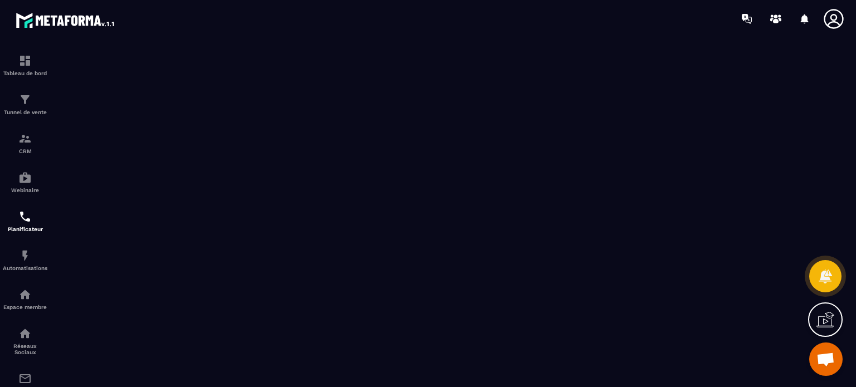  I want to click on a: formationformationTunnel de vente, so click(25, 104).